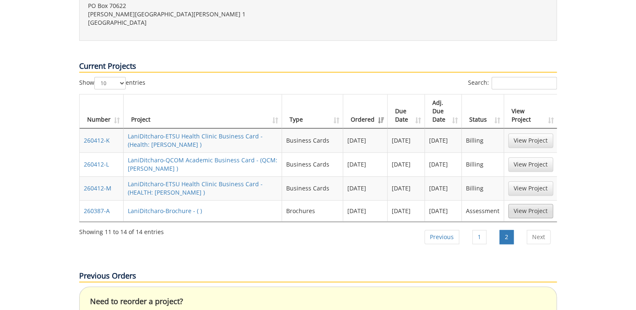 The height and width of the screenshot is (310, 636). What do you see at coordinates (318, 301) in the screenshot?
I see `h4: Need to reorder a project?` at bounding box center [318, 301].